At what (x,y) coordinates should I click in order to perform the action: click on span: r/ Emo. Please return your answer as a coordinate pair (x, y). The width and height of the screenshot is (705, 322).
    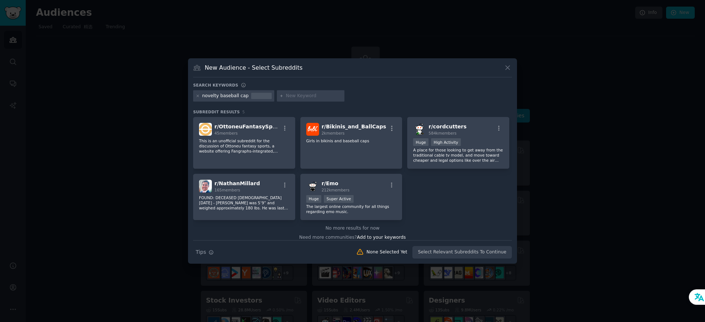
    Looking at the image, I should click on (330, 184).